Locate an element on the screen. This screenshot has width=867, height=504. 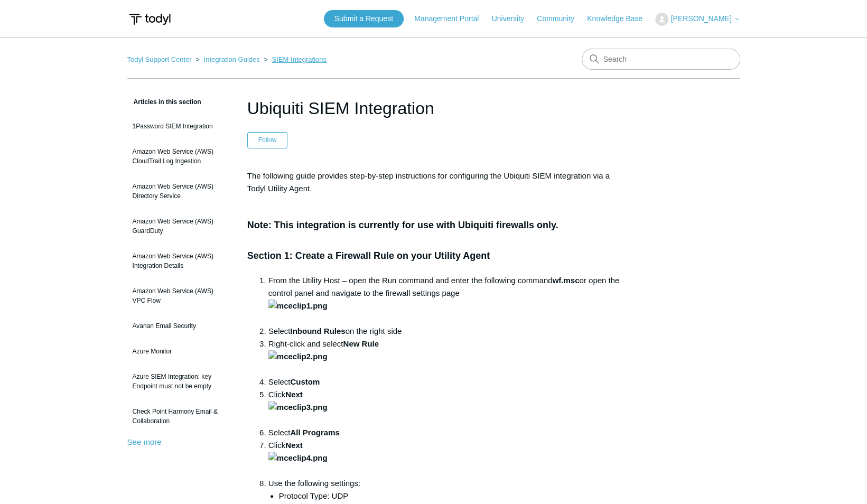
li: From the Utility Host – open the Run command and enter the following command or open the control ... is located at coordinates (445, 300).